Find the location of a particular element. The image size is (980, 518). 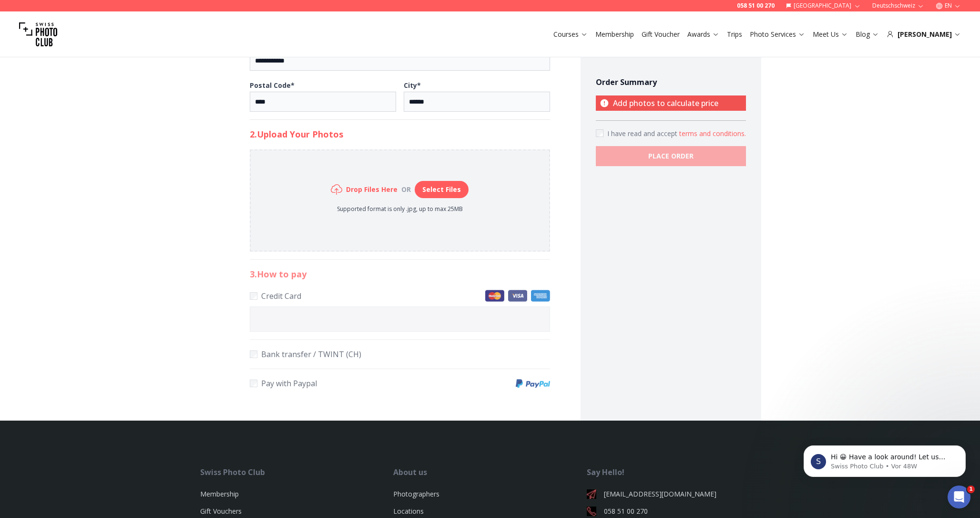

a: Trips is located at coordinates (734, 34).